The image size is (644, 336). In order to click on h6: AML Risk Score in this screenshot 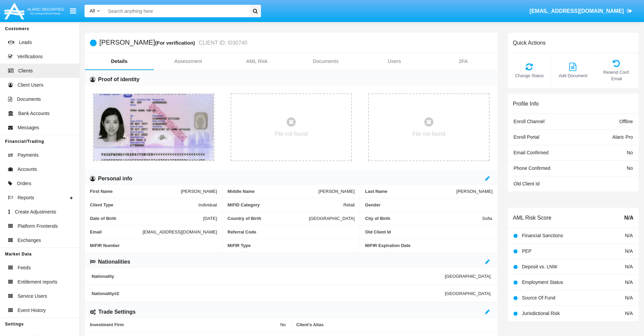, I will do `click(532, 218)`.